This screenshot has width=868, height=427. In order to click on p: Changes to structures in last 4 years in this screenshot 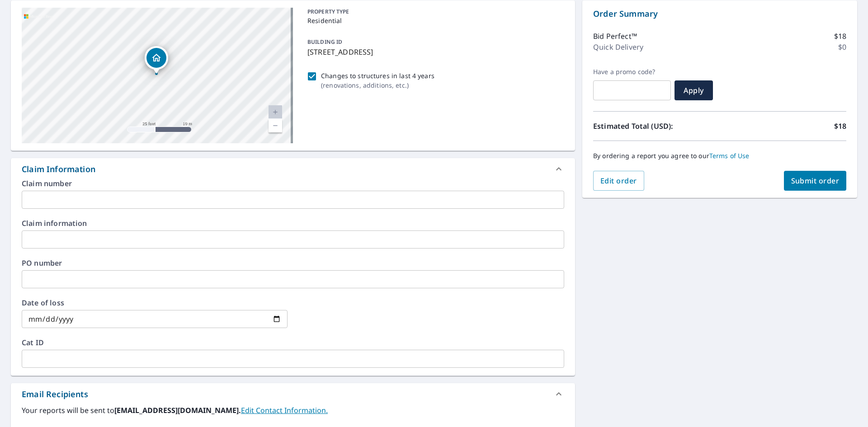, I will do `click(378, 76)`.